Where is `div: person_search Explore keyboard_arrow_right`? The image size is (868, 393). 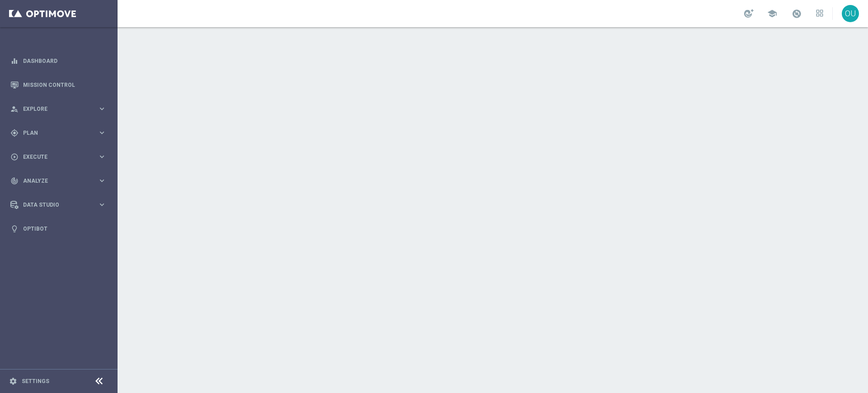
div: person_search Explore keyboard_arrow_right is located at coordinates (58, 109).